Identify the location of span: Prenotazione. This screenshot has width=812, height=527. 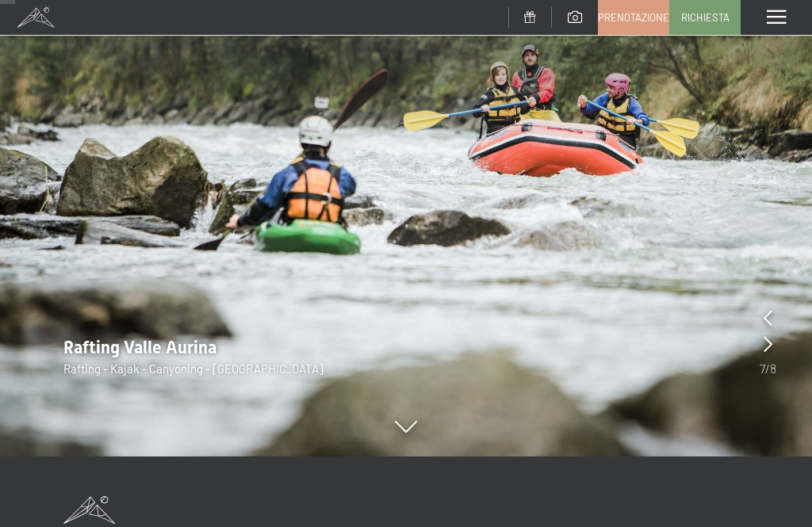
(634, 18).